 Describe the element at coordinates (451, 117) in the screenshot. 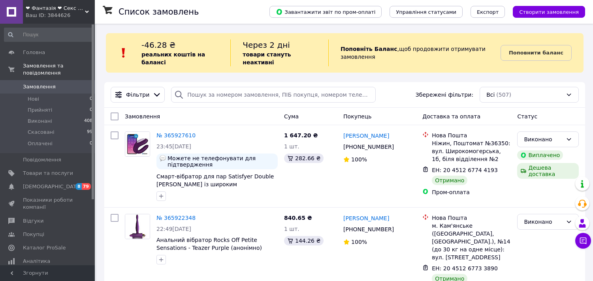

I see `span: Доставка та оплата` at that location.